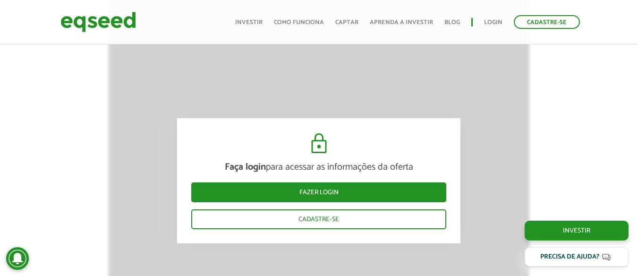  I want to click on img: EqSeed, so click(98, 22).